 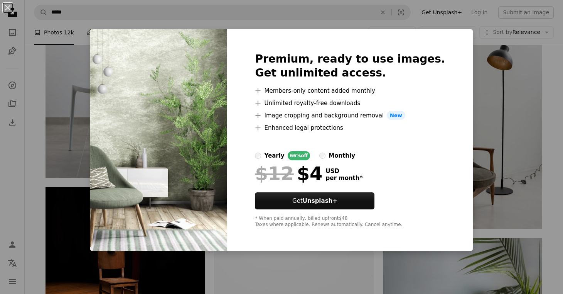 What do you see at coordinates (274, 173) in the screenshot?
I see `span: $12` at bounding box center [274, 173].